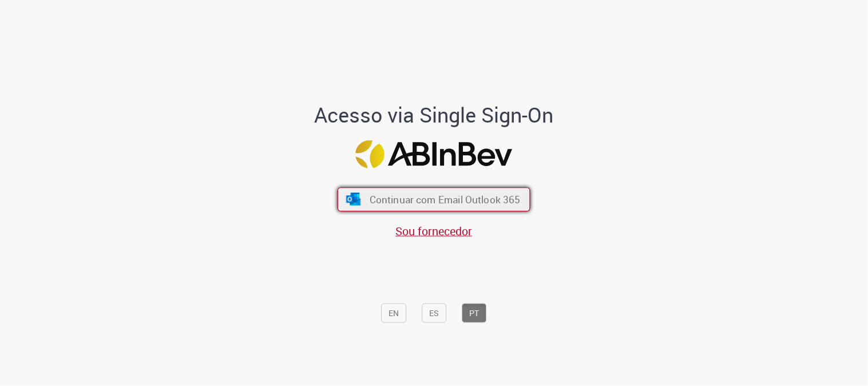 The width and height of the screenshot is (868, 386). What do you see at coordinates (394, 313) in the screenshot?
I see `button: EN` at bounding box center [394, 313].